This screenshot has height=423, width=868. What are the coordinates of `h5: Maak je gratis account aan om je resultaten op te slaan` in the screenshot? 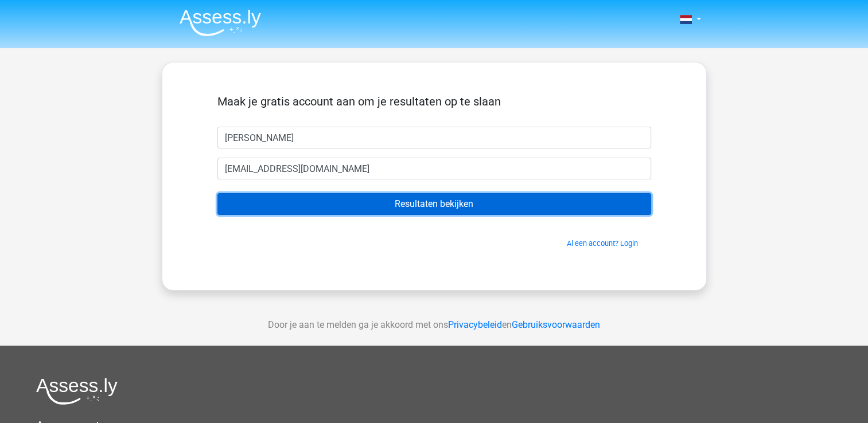 It's located at (435, 102).